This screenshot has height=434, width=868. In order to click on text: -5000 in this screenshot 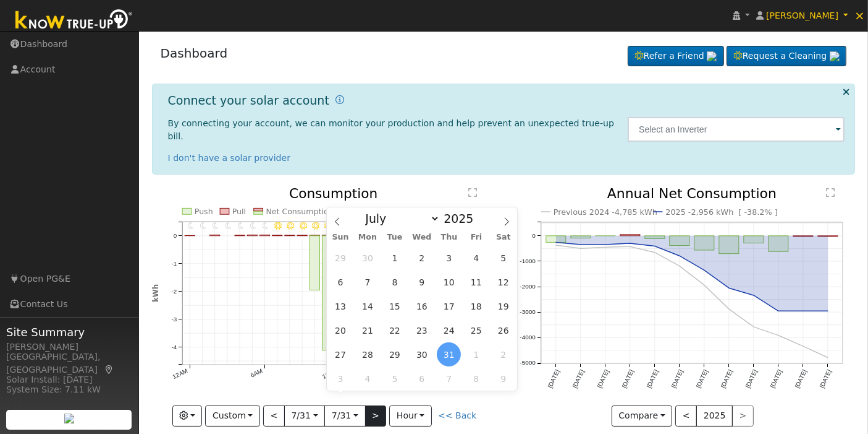, I will do `click(528, 363)`.